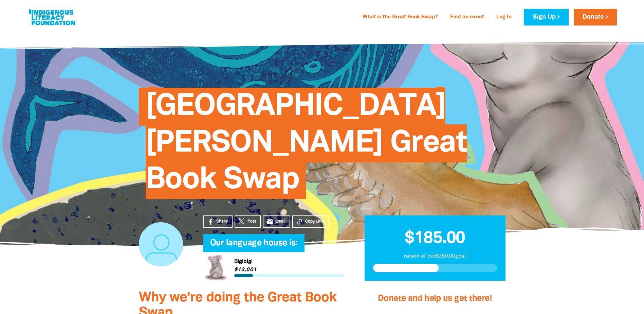 The height and width of the screenshot is (314, 644). Describe the element at coordinates (315, 221) in the screenshot. I see `span: Copy Link` at that location.